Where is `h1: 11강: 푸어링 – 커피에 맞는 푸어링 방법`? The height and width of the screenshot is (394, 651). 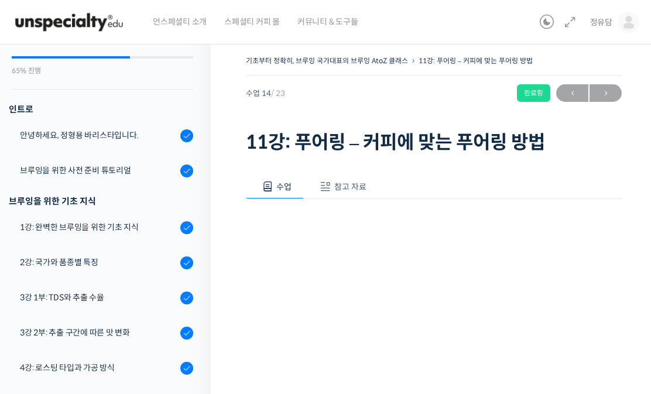 h1: 11강: 푸어링 – 커피에 맞는 푸어링 방법 is located at coordinates (434, 142).